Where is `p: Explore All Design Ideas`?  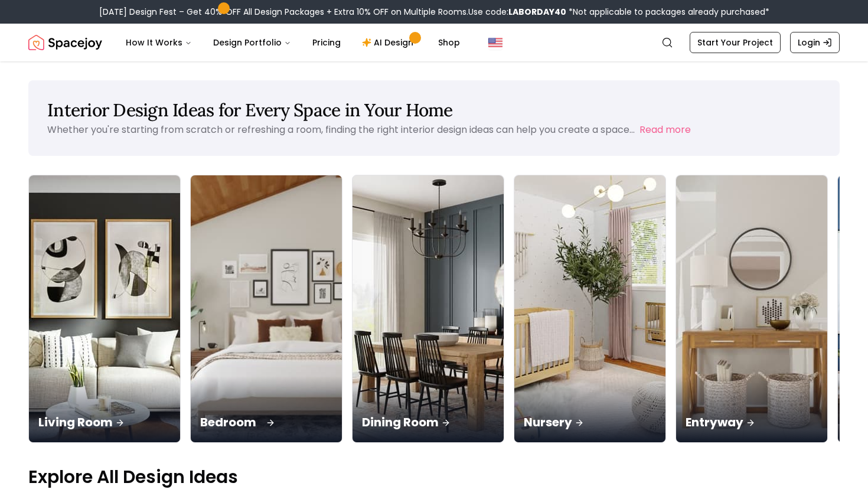
p: Explore All Design Ideas is located at coordinates (434, 477).